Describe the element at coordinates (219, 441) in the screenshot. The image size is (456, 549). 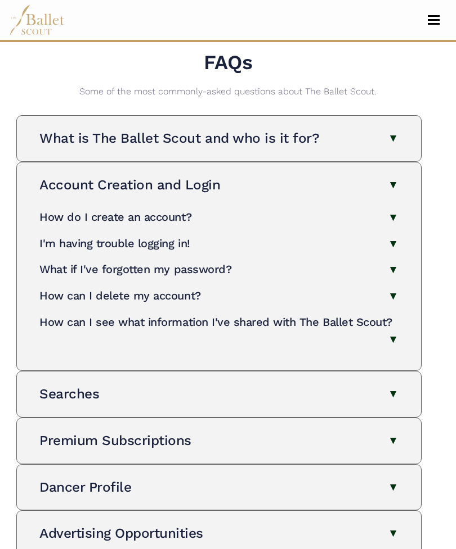
I see `button: Premium Subscriptions` at that location.